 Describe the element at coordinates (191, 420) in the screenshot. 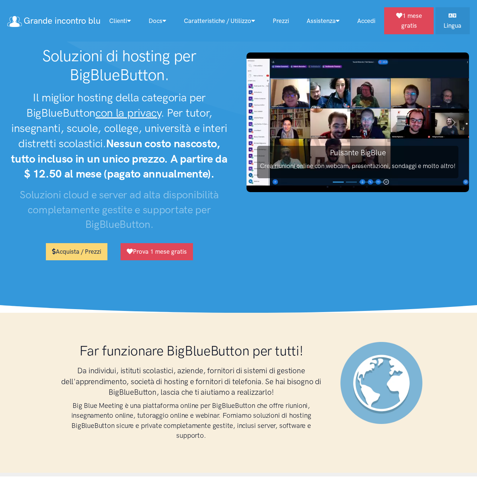

I see `h4: Big Blue Meeting è una piattaforma online per BigBlueButton che offre riunioni, insegnamento onli...` at that location.